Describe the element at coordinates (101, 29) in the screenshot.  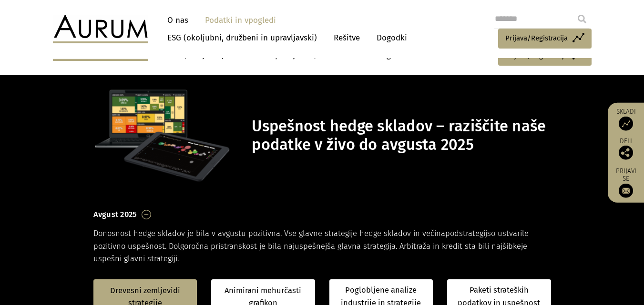
I see `img: Aurum` at that location.